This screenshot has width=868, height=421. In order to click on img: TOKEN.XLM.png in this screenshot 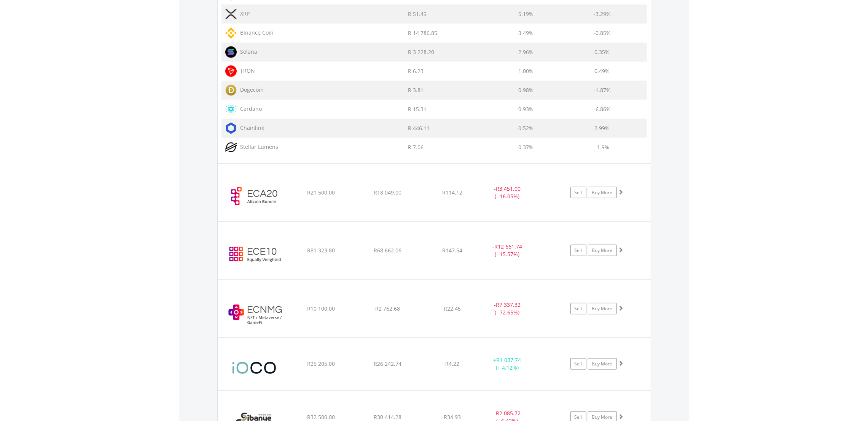, I will do `click(231, 147)`.